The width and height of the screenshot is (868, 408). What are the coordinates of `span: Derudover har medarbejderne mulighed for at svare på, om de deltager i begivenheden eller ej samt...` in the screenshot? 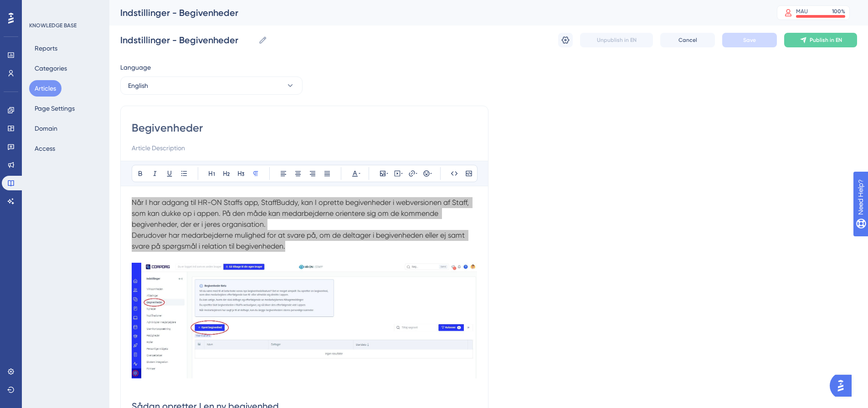 It's located at (299, 241).